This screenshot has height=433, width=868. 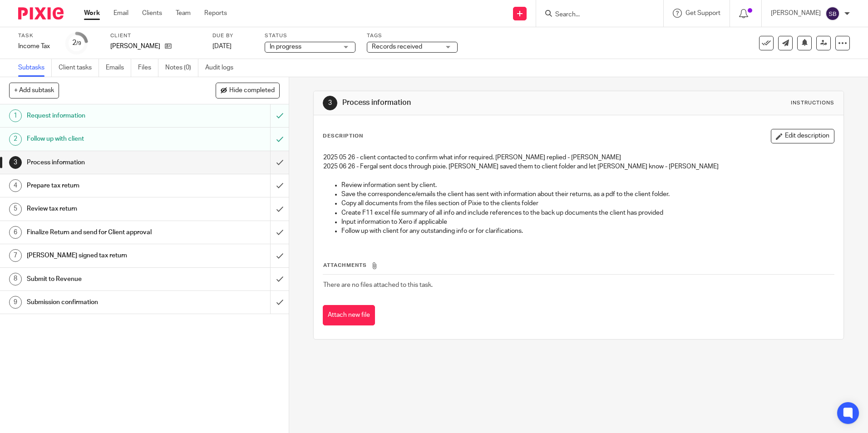 I want to click on small: /9, so click(x=79, y=43).